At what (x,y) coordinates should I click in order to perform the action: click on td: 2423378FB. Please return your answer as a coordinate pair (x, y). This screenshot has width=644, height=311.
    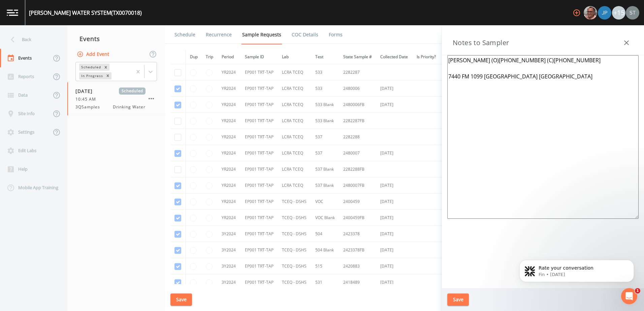
    Looking at the image, I should click on (358, 250).